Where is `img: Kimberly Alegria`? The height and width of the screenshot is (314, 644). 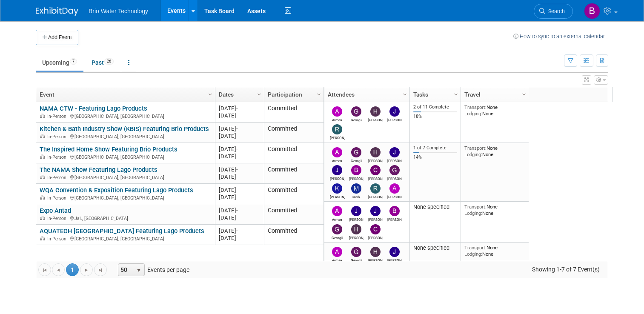
img: Kimberly Alegria is located at coordinates (337, 188).